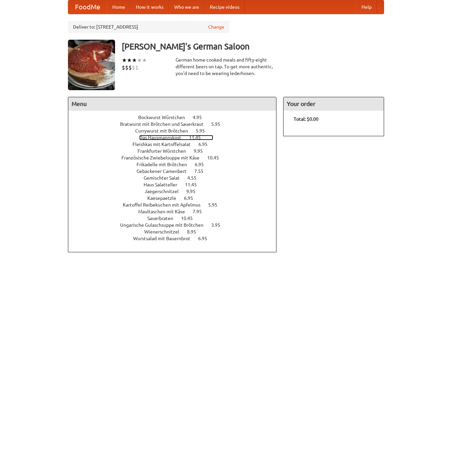 This screenshot has height=476, width=452. I want to click on span: Bratwurst mit Brötchen und Sauerkraut, so click(165, 124).